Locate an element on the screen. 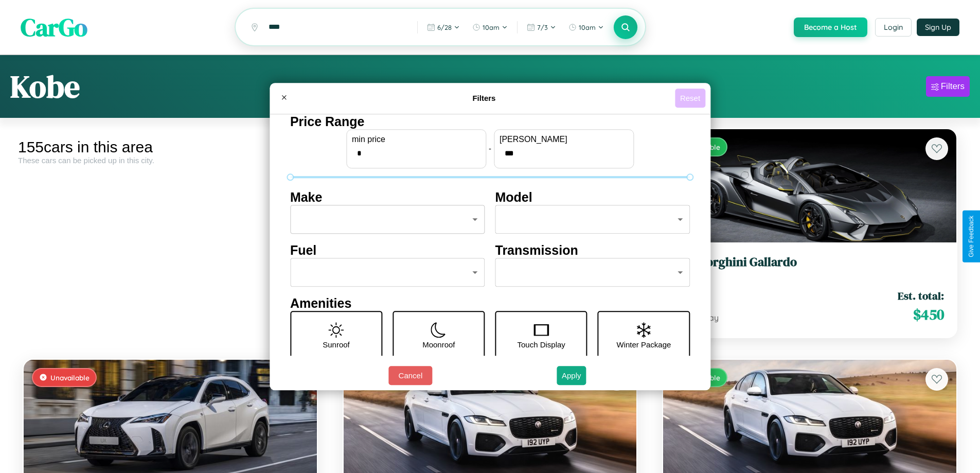 The image size is (980, 473). h4: Amenities is located at coordinates (490, 303).